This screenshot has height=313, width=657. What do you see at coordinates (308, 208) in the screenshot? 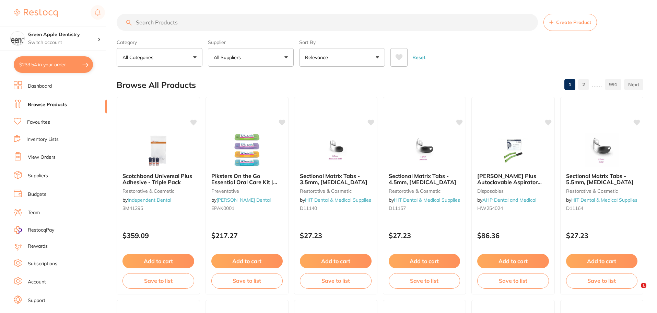
I see `span: D11140` at bounding box center [308, 208].